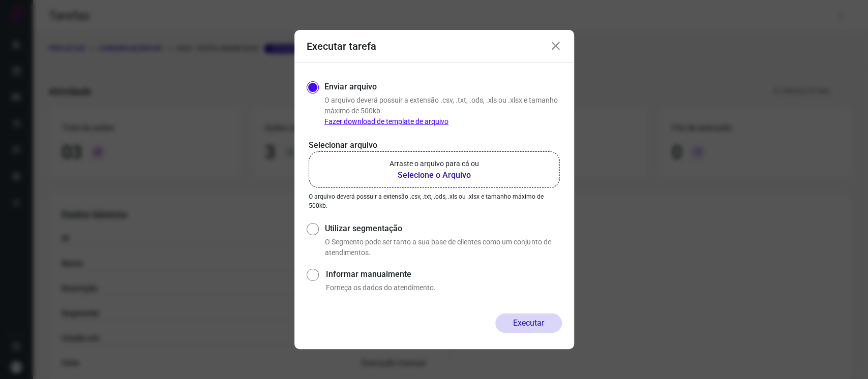  What do you see at coordinates (528, 323) in the screenshot?
I see `button: Executar` at bounding box center [528, 323].